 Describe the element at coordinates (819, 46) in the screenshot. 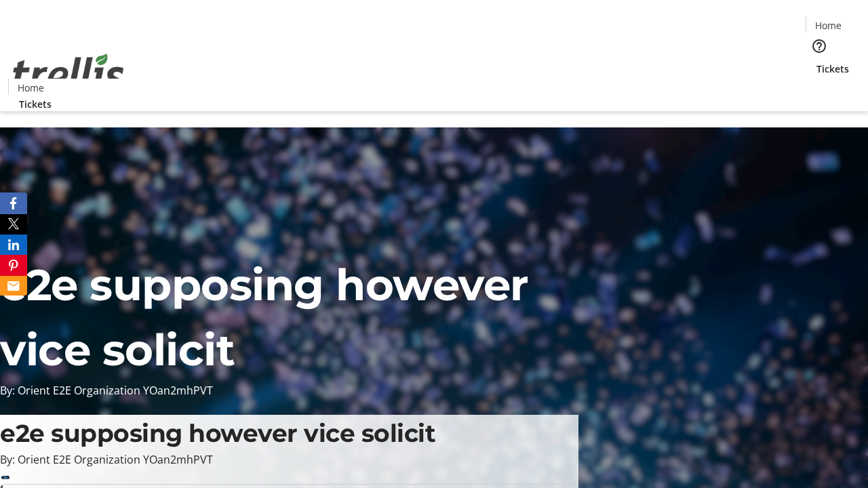

I see `button: Help` at that location.